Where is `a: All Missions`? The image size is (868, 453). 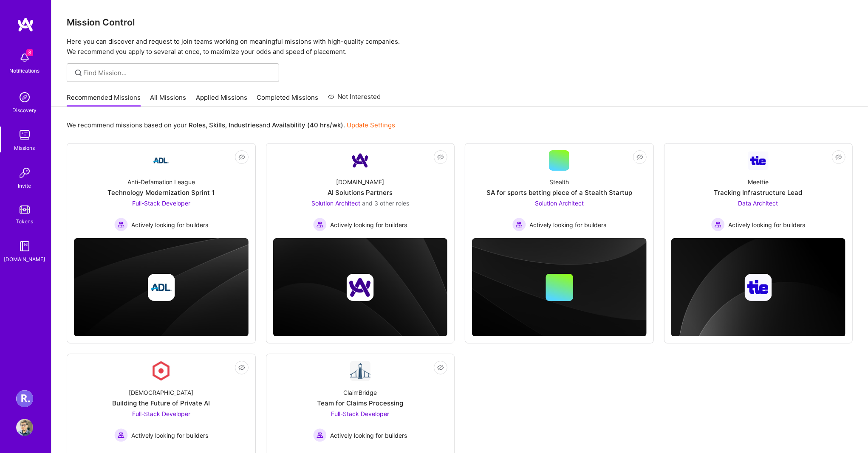
a: All Missions is located at coordinates (168, 100).